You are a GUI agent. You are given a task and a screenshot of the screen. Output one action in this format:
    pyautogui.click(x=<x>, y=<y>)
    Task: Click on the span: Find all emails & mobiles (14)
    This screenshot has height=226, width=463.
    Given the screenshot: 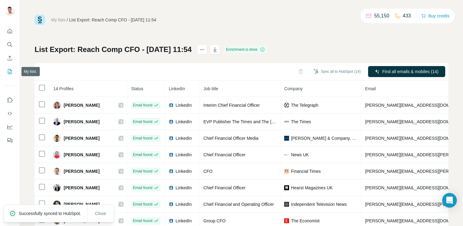 What is the action you would take?
    pyautogui.click(x=410, y=72)
    